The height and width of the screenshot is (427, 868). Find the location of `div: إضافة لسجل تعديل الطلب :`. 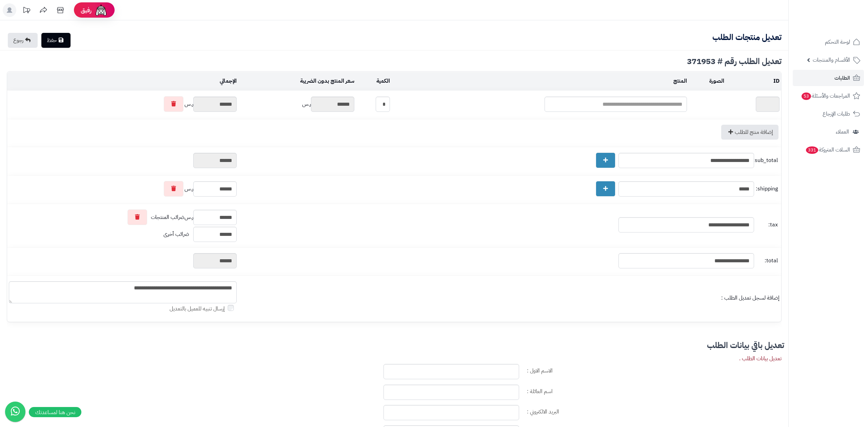

div: إضافة لسجل تعديل الطلب : is located at coordinates (510, 298).